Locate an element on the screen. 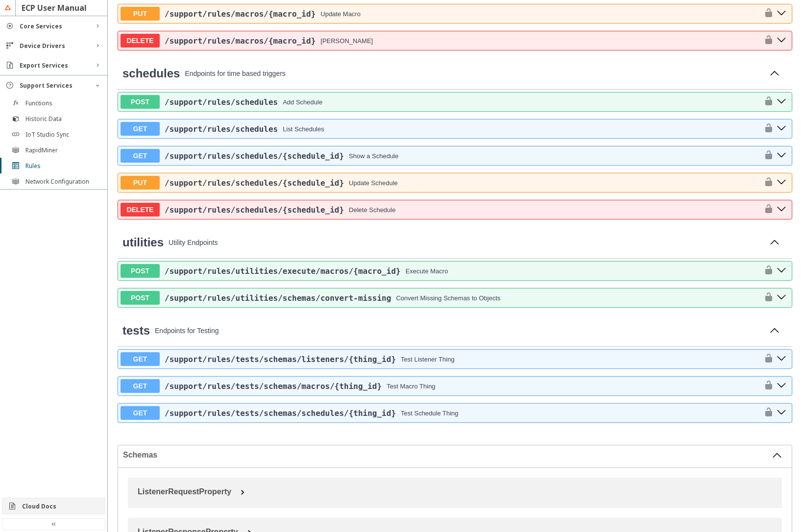 The image size is (802, 532). button: DELETE/support/rules/schedules/{schedule_id}Delete Schedule is located at coordinates (439, 210).